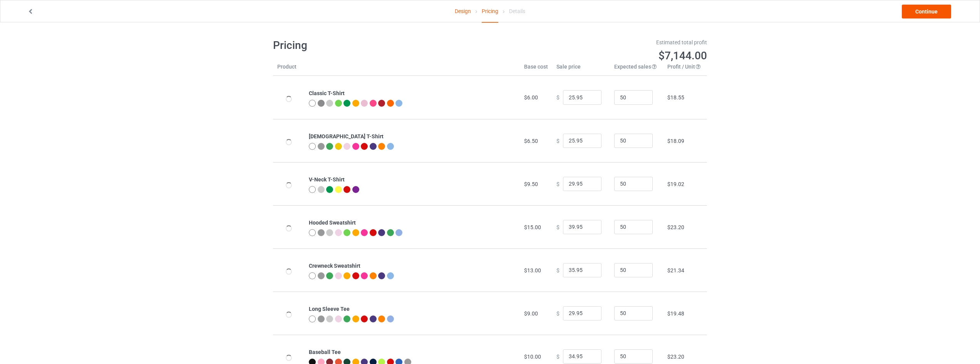 The width and height of the screenshot is (980, 364). I want to click on span: $13.00, so click(532, 271).